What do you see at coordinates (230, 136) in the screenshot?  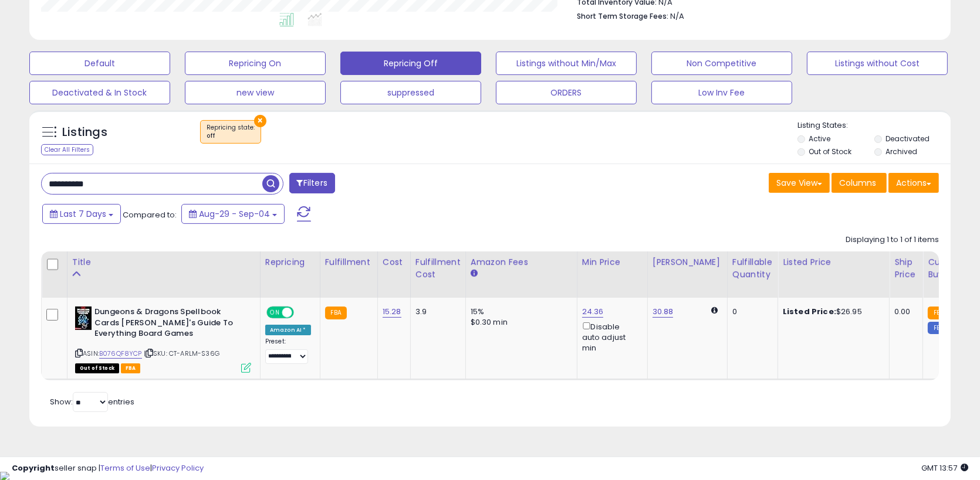 I see `div: off` at bounding box center [230, 136].